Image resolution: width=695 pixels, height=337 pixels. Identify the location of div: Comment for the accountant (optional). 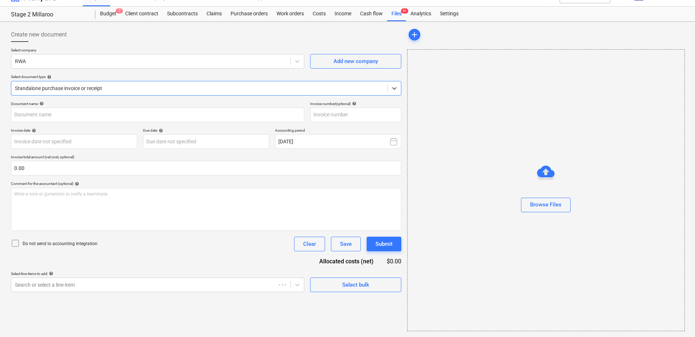
(206, 184).